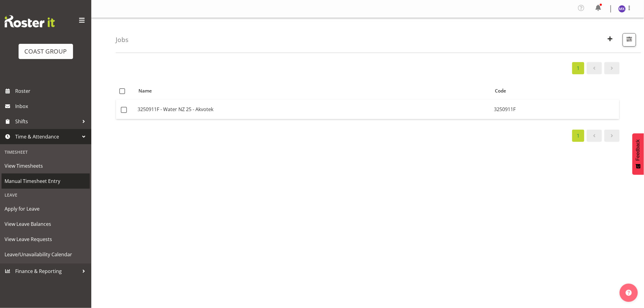  Describe the element at coordinates (30, 21) in the screenshot. I see `img: Rosterit website logo` at that location.